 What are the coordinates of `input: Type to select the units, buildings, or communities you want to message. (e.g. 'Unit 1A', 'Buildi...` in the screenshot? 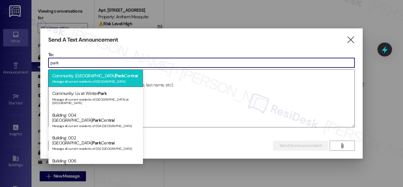 It's located at (201, 63).